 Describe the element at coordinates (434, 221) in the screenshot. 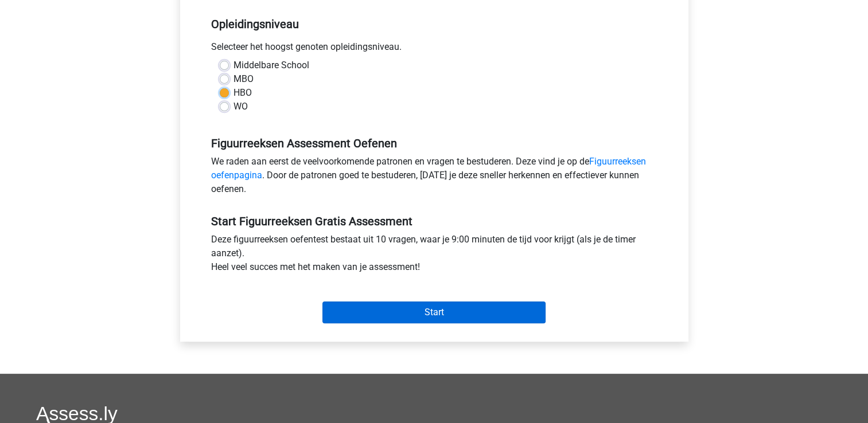

I see `h5: Start Figuurreeksen Gratis Assessment` at that location.